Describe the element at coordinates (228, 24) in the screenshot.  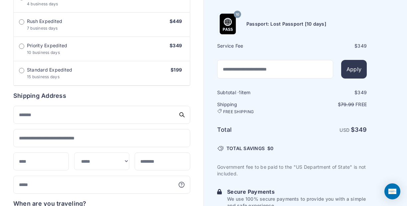
I see `img: Product Name` at that location.